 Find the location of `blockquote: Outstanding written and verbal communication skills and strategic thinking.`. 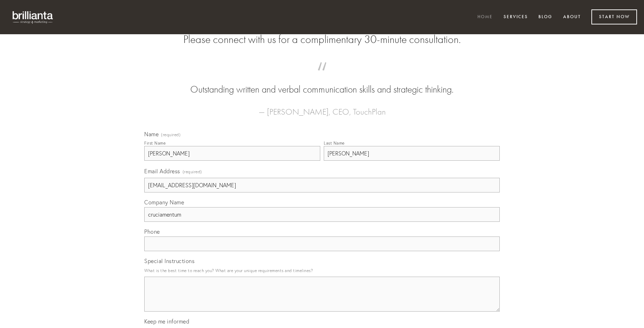

blockquote: Outstanding written and verbal communication skills and strategic thinking. is located at coordinates (322, 83).